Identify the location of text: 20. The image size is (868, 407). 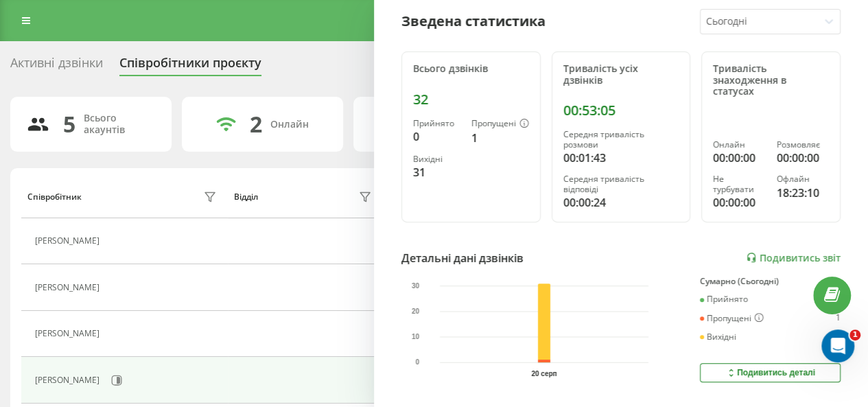
(416, 311).